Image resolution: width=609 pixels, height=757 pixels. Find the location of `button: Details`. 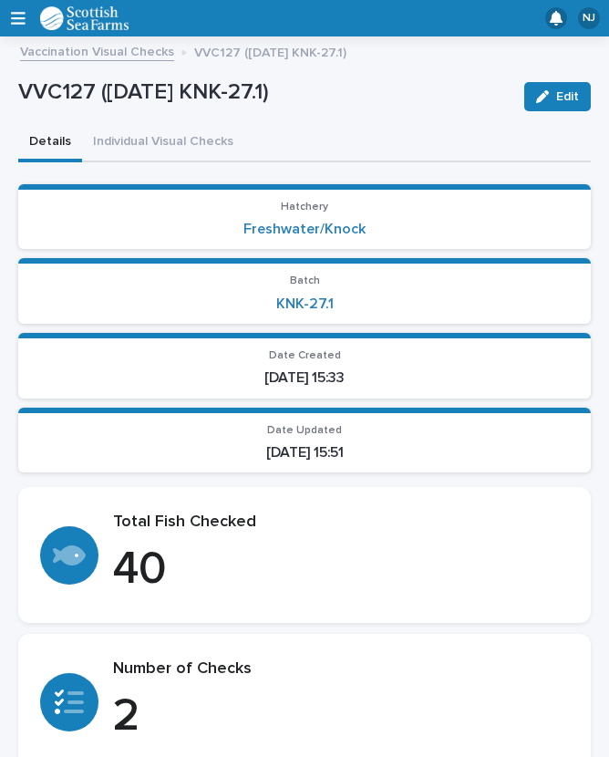

button: Details is located at coordinates (50, 143).